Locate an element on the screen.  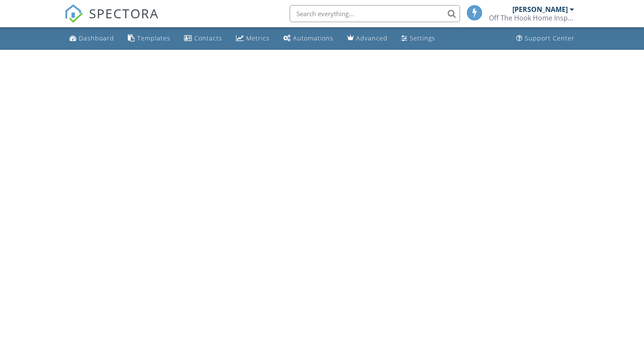
a: Dashboard is located at coordinates (92, 39).